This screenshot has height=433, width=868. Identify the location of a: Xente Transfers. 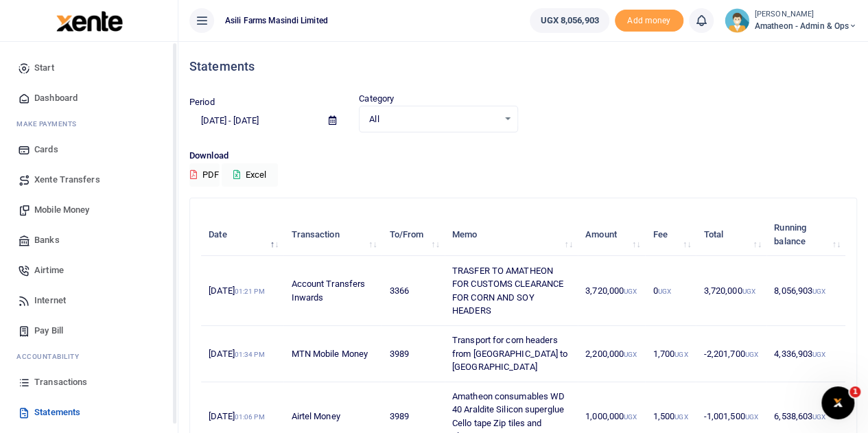
(88, 180).